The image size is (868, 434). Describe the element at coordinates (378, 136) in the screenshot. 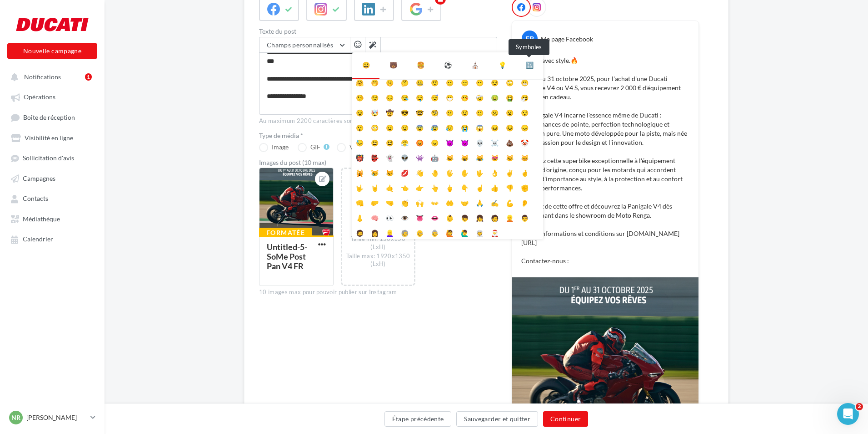

I see `label: Type de média *` at that location.